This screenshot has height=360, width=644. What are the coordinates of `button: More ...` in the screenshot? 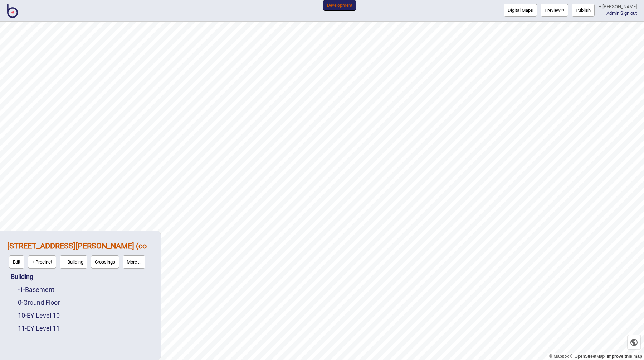 It's located at (134, 262).